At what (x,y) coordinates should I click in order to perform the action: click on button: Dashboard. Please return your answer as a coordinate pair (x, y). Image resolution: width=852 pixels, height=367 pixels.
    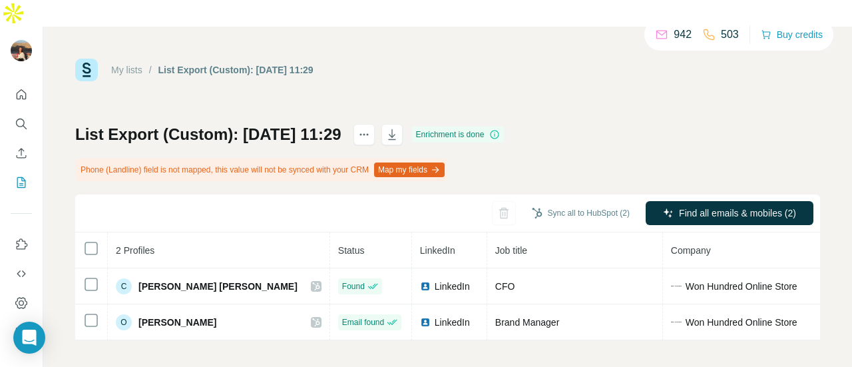
    Looking at the image, I should click on (21, 303).